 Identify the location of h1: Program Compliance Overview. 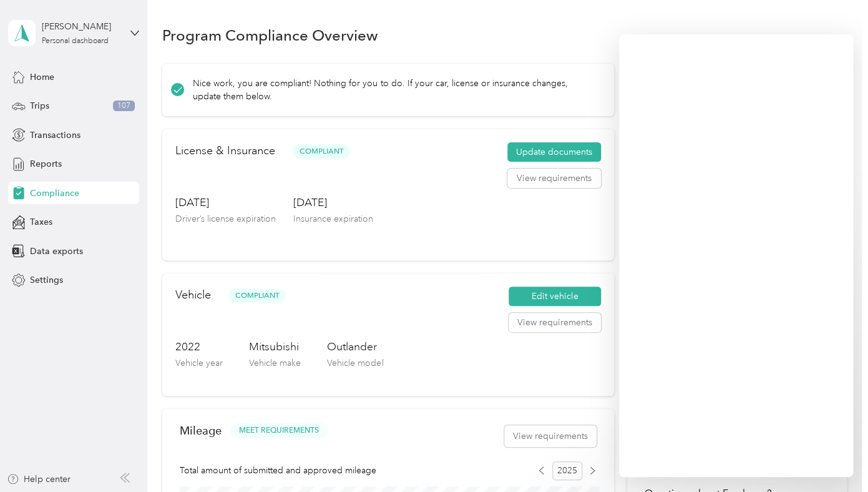
(271, 35).